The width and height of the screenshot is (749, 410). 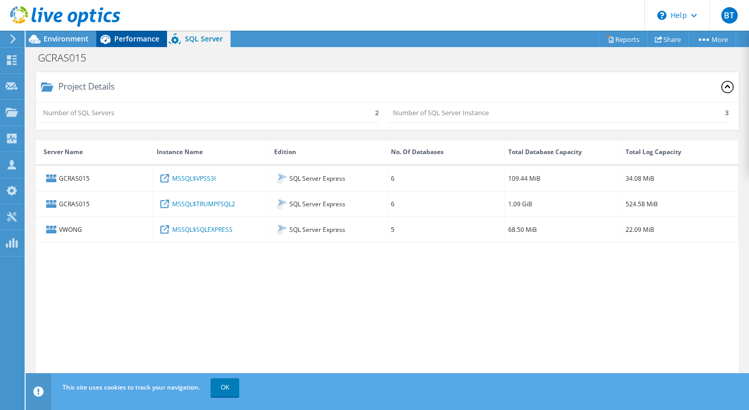 What do you see at coordinates (203, 204) in the screenshot?
I see `a: MSSQL$TRUMPFSQL2` at bounding box center [203, 204].